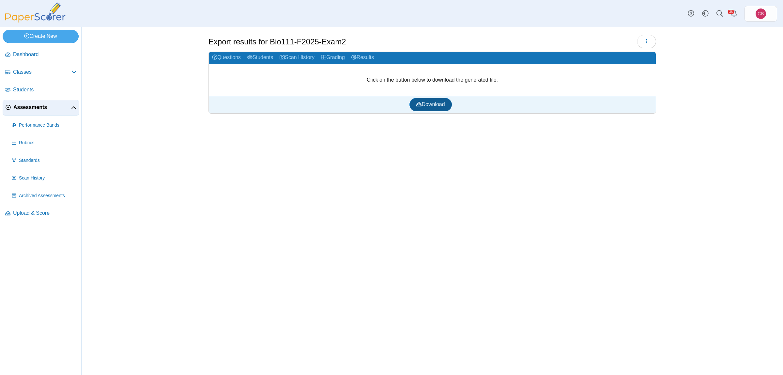 The image size is (783, 375). Describe the element at coordinates (44, 196) in the screenshot. I see `a: Archived Assessments` at that location.